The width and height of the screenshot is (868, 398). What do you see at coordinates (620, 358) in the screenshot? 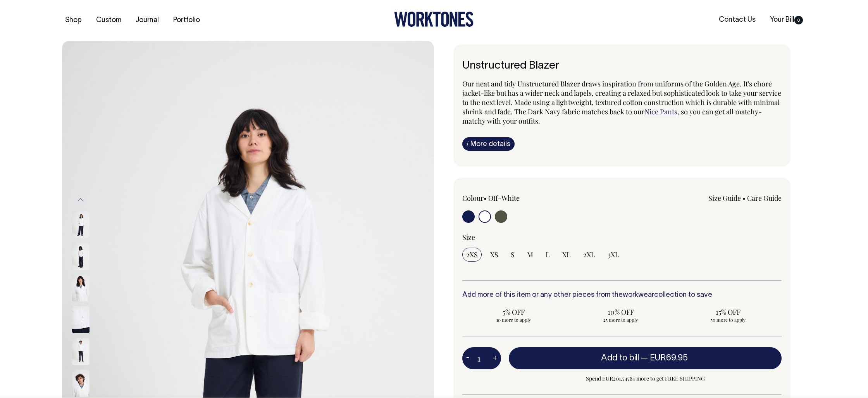
I see `span: Add to bill` at bounding box center [620, 358].